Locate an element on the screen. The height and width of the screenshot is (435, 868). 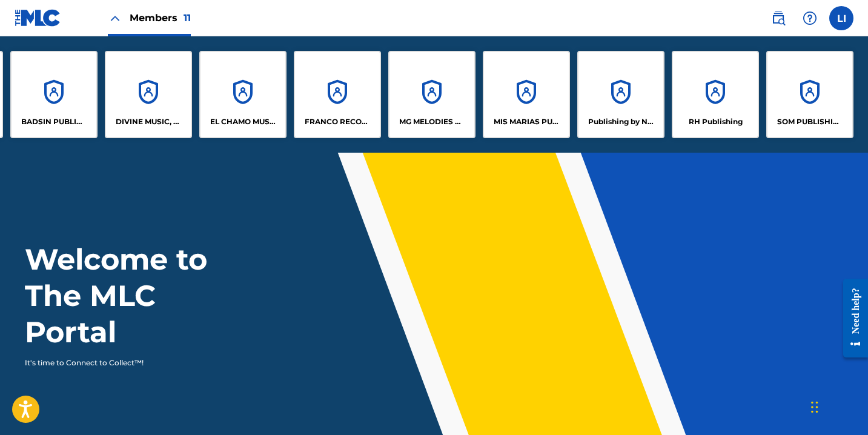
p: DIVINE MUSIC, INC. is located at coordinates (149, 122).